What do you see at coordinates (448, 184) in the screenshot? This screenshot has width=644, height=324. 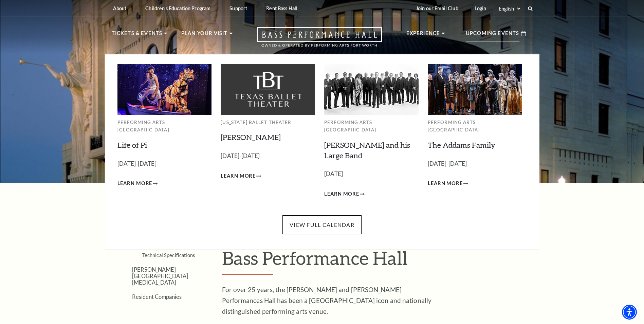 I see `a: Learn More The Addams Family` at bounding box center [448, 184].